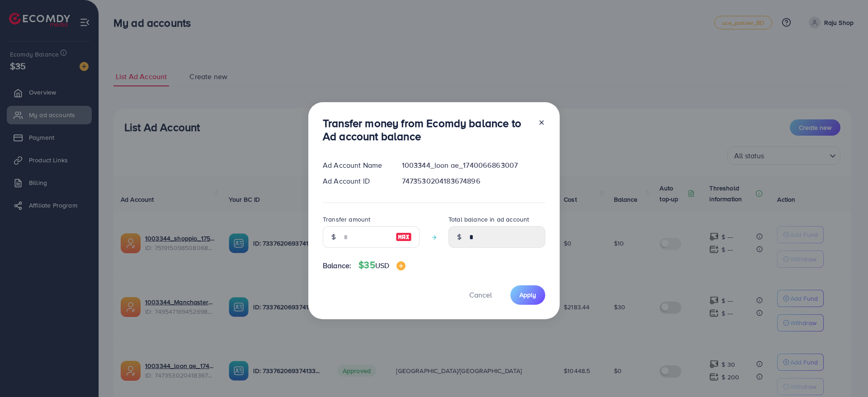 The width and height of the screenshot is (868, 397). I want to click on span: Cancel, so click(481, 295).